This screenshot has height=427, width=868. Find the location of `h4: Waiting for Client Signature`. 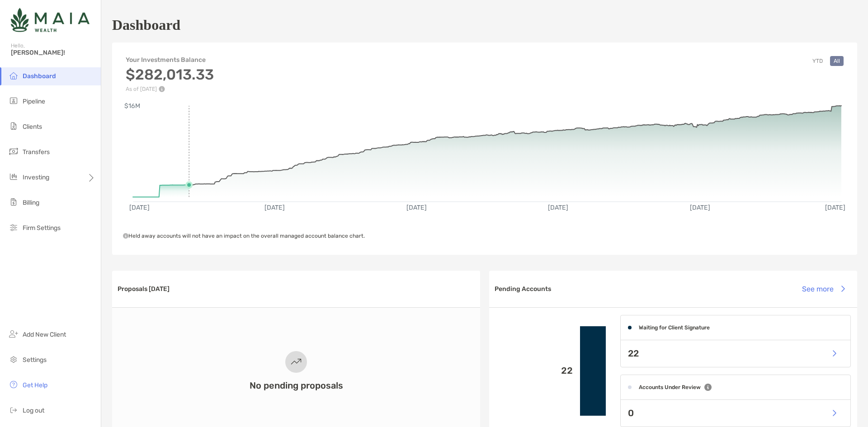

h4: Waiting for Client Signature is located at coordinates (674, 328).